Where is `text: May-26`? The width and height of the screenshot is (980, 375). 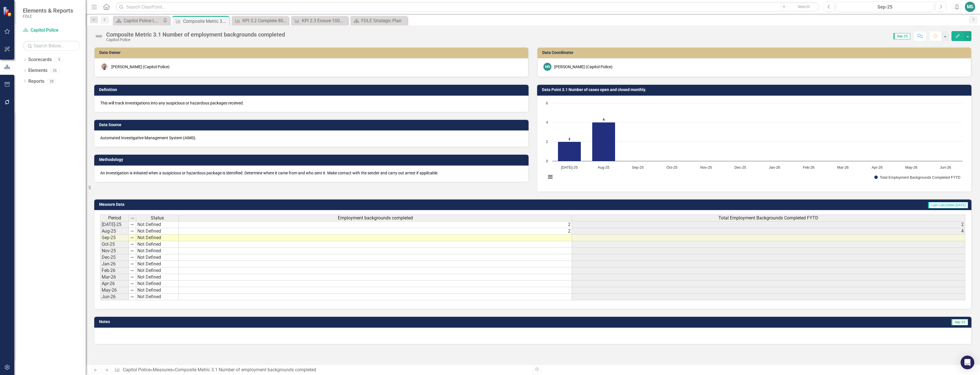
text: May-26 is located at coordinates (911, 167).